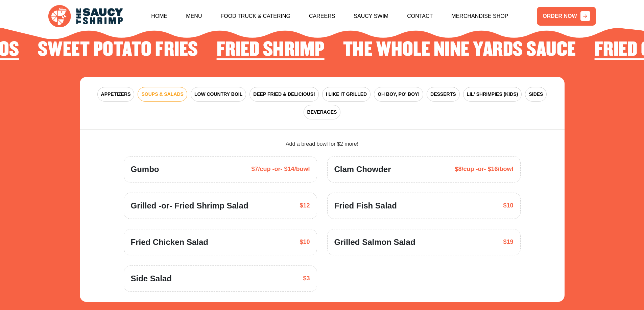  What do you see at coordinates (151, 279) in the screenshot?
I see `span: Side Salad` at bounding box center [151, 279].